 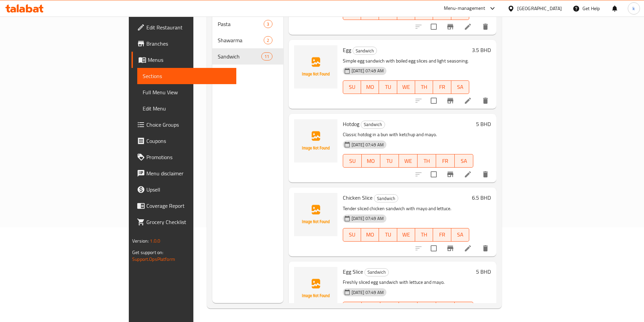 What do you see at coordinates (248, 40) in the screenshot?
I see `div: Shawarma2` at bounding box center [248, 40].